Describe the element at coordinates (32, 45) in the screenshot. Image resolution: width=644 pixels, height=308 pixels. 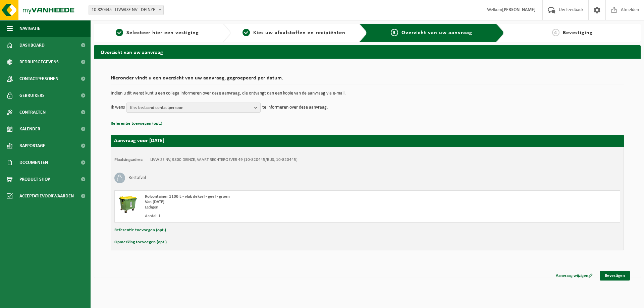
I see `span: Dashboard` at that location.